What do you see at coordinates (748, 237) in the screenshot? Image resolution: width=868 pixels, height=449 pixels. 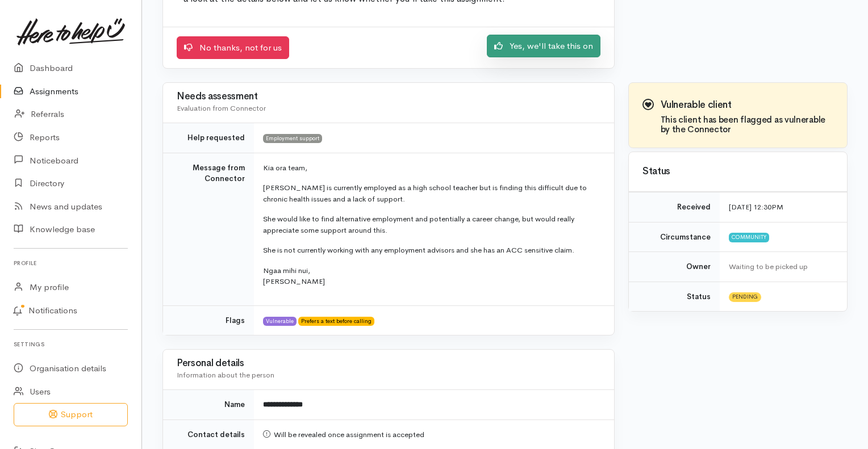 I see `span: Community` at bounding box center [748, 237].